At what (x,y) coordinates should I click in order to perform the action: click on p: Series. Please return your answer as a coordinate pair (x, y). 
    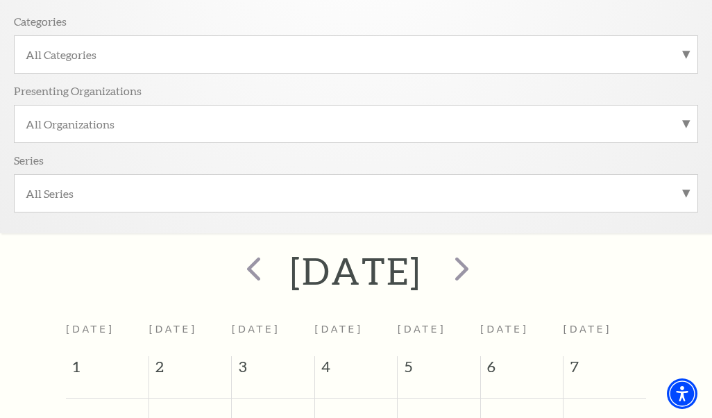
    Looking at the image, I should click on (28, 160).